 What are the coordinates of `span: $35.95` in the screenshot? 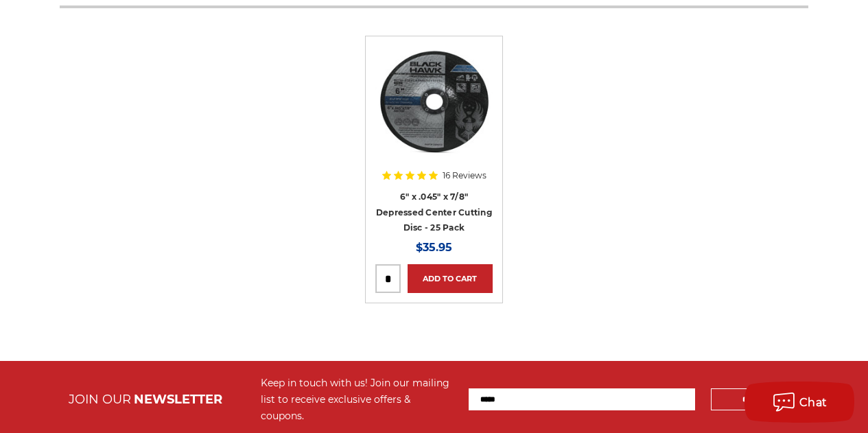 It's located at (433, 247).